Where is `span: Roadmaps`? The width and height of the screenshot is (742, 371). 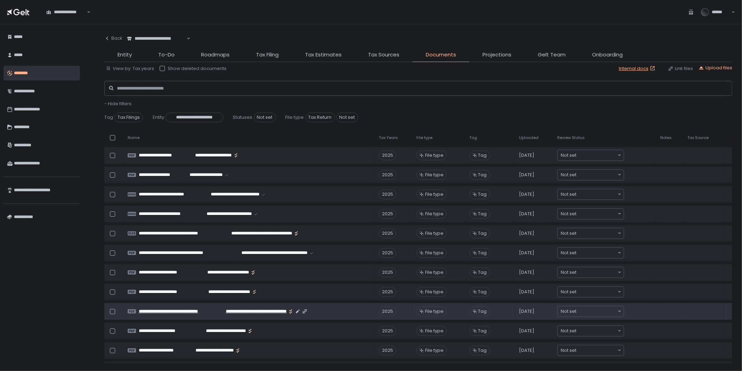
span: Roadmaps is located at coordinates (215, 55).